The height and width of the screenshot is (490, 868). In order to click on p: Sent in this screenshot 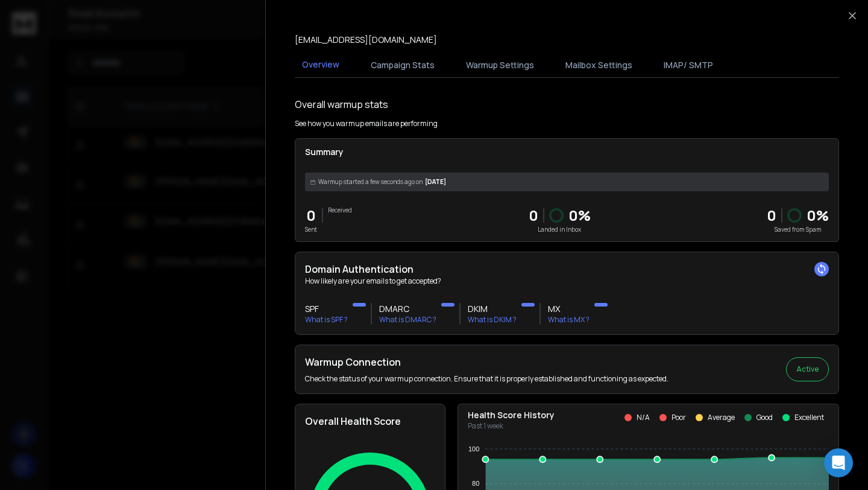, I will do `click(311, 229)`.